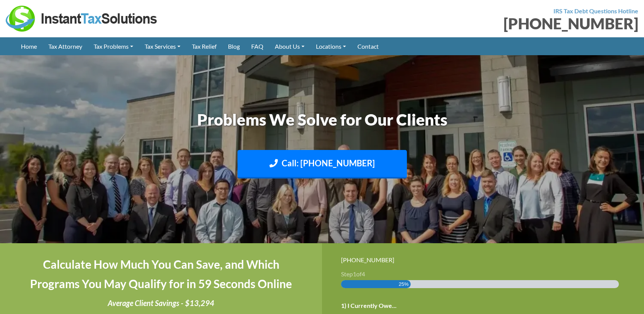  I want to click on strong: IRS Tax Debt Questions Hotline, so click(596, 10).